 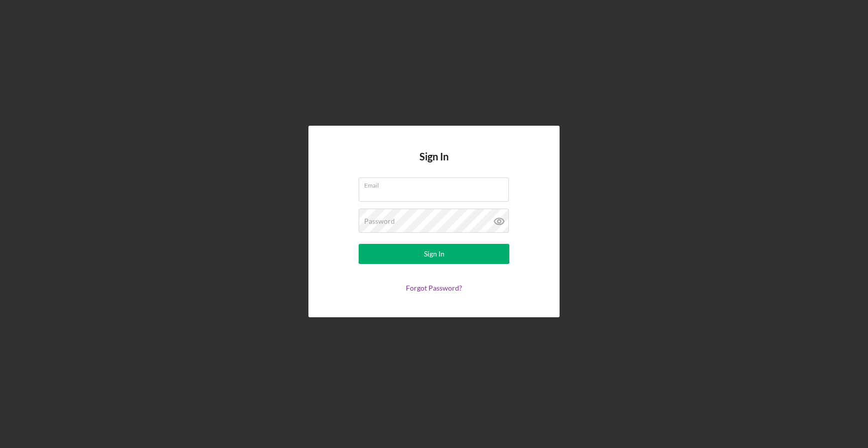 What do you see at coordinates (379, 221) in the screenshot?
I see `label: Password` at bounding box center [379, 221].